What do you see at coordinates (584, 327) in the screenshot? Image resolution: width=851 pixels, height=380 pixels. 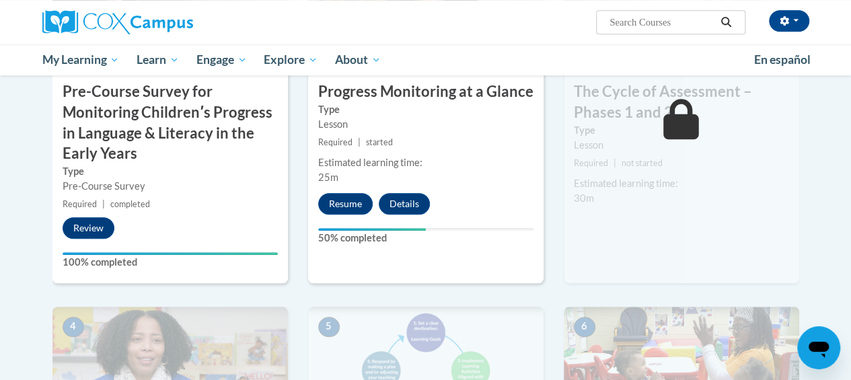 I see `span: 6` at bounding box center [584, 327].